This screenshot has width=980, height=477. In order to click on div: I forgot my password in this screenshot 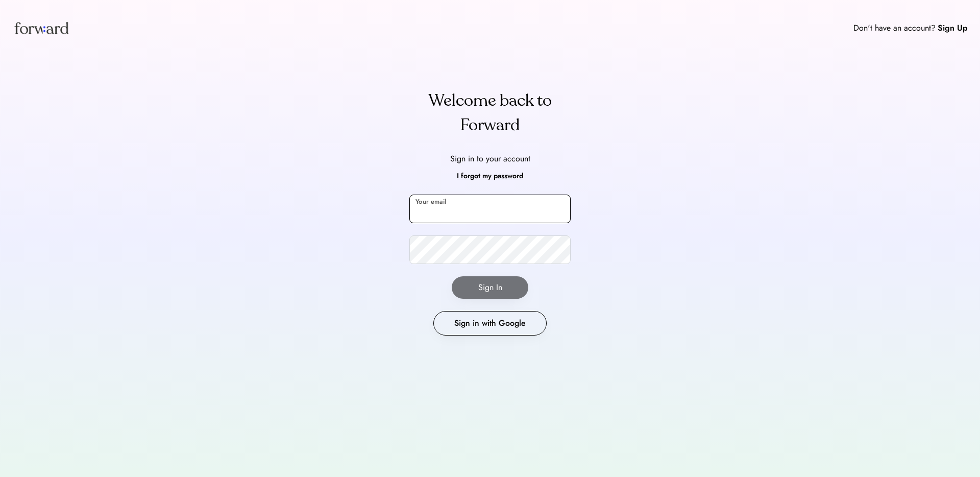, I will do `click(490, 176)`.